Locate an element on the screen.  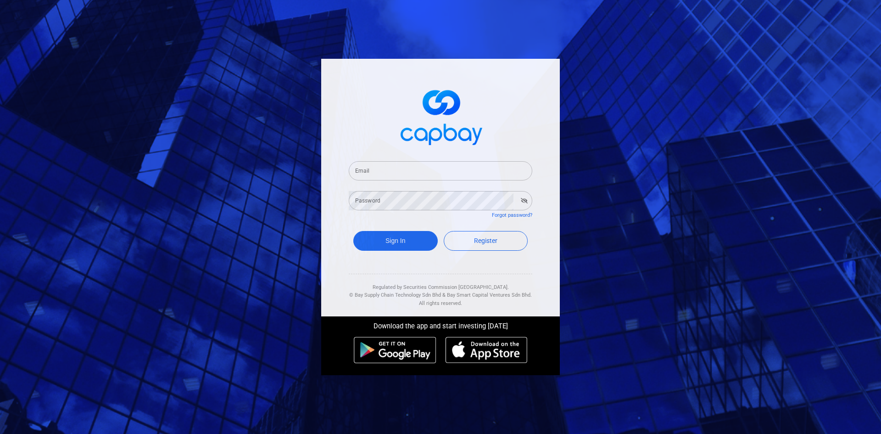
img: ios is located at coordinates (487, 350).